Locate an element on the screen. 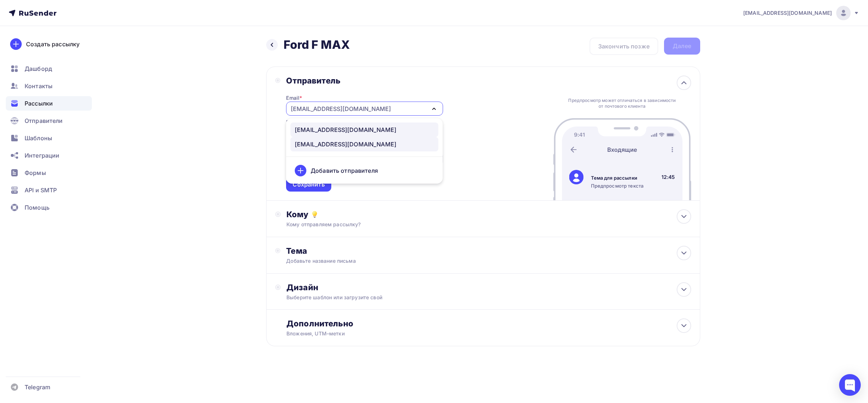  h2: Ford F MAX is located at coordinates (316, 45).